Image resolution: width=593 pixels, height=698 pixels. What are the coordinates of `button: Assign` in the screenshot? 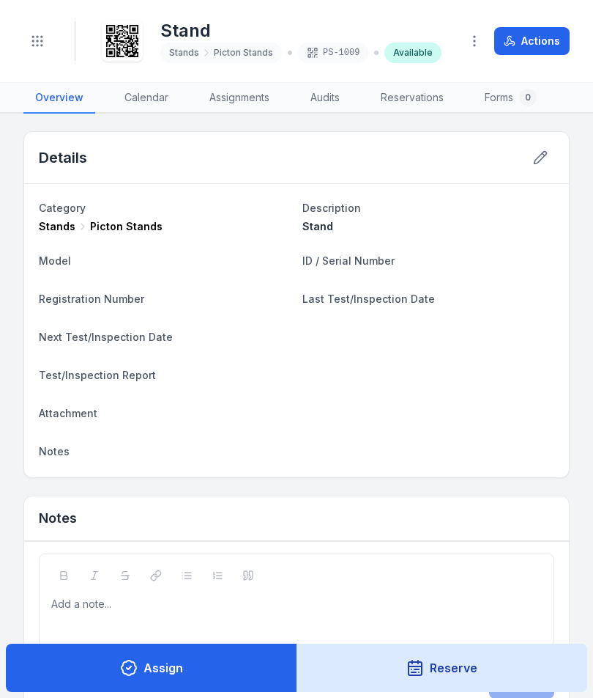 It's located at (152, 667).